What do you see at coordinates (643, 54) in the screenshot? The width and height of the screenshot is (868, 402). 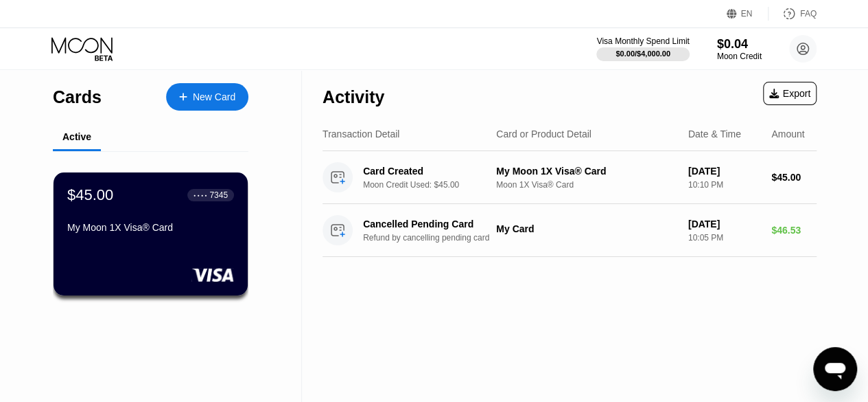 I see `div: $0.00 / $4,000.00` at bounding box center [643, 54].